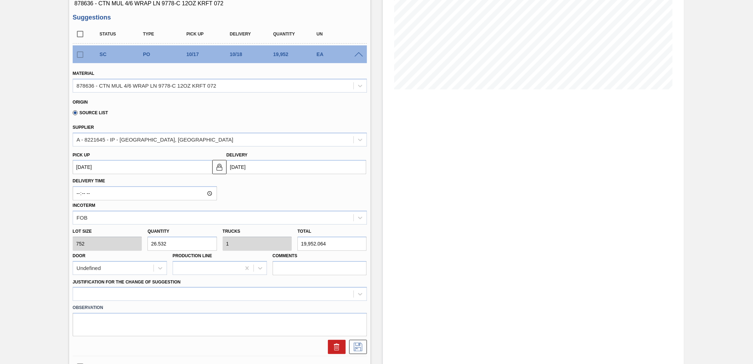  I want to click on button: locked, so click(219, 167).